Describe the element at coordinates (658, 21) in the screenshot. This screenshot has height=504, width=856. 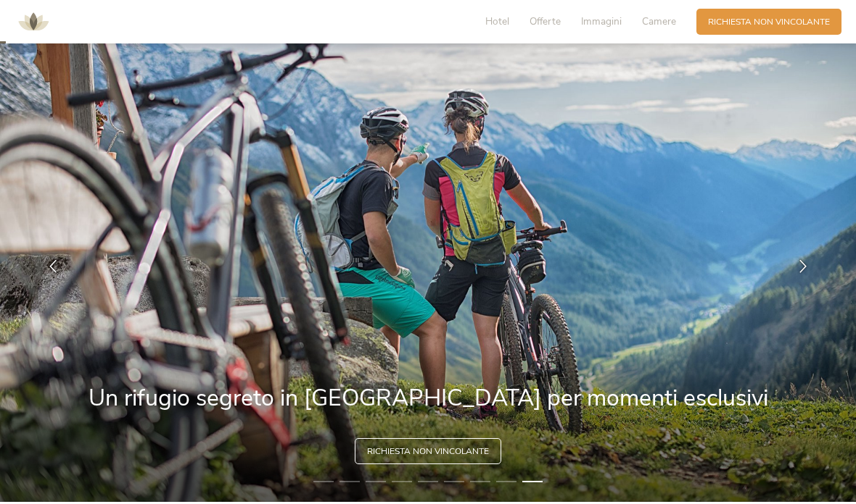
I see `span: Camere` at that location.